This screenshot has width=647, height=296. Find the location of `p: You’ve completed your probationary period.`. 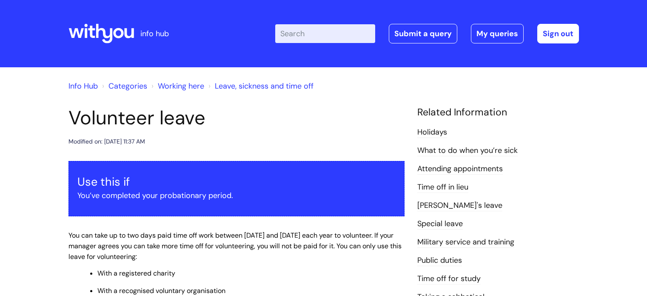

p: You’ve completed your probationary period. is located at coordinates (237, 195).